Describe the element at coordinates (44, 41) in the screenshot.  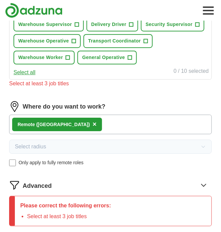
I see `span: Warehouse Operative` at that location.